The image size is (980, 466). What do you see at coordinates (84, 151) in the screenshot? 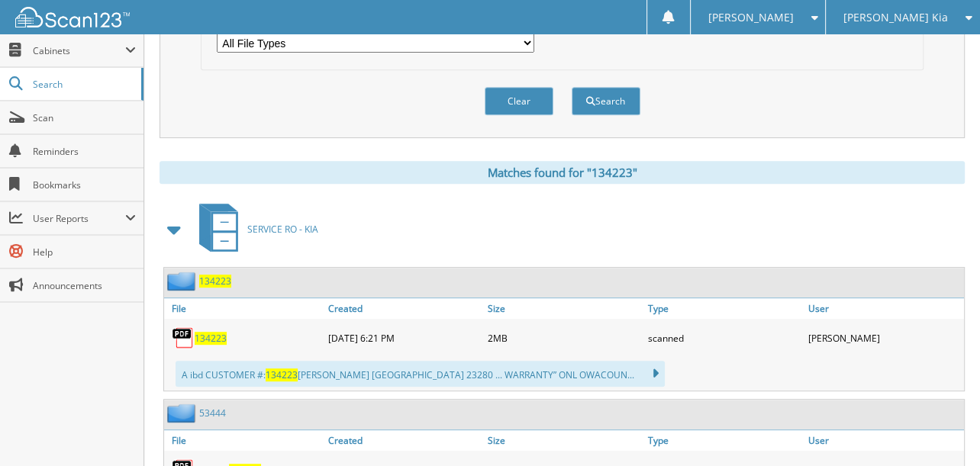
I see `span: Reminders` at bounding box center [84, 151].